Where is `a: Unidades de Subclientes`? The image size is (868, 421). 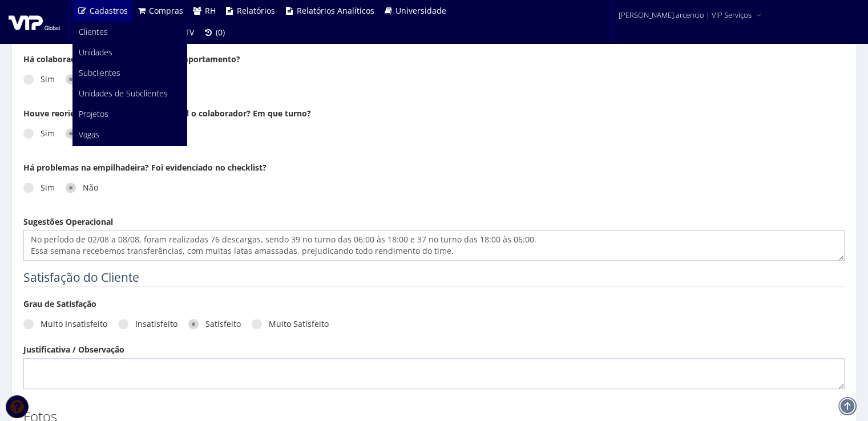
a: Unidades de Subclientes is located at coordinates (129, 93).